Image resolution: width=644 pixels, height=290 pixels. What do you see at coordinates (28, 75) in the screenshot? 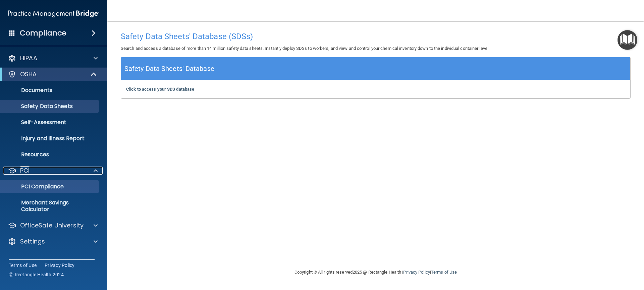
I see `p: OSHA` at bounding box center [28, 75].